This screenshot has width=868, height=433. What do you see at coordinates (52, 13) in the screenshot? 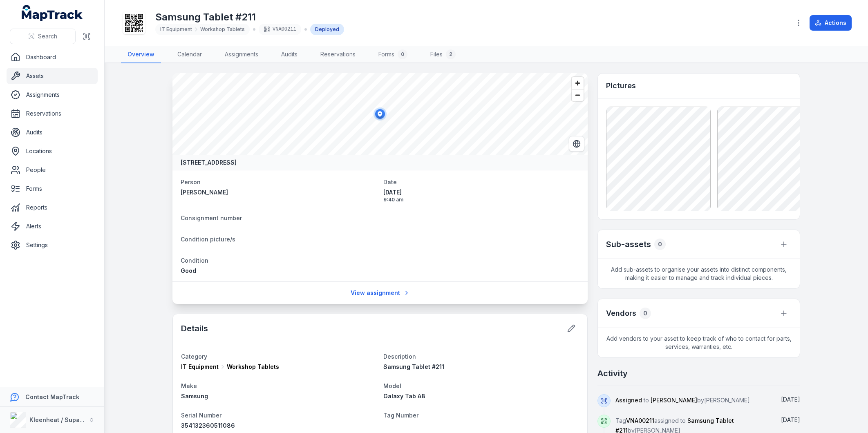
I see `a: MapTrack` at bounding box center [52, 13].